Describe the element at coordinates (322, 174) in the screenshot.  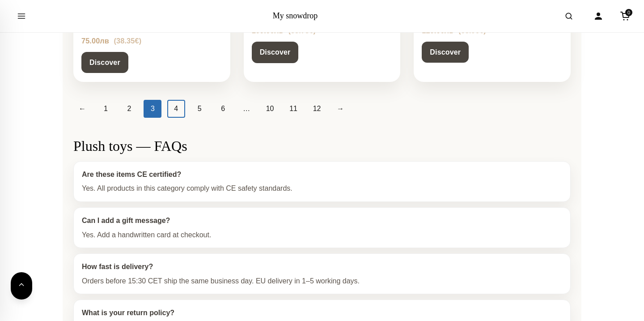
I see `strong: Are these items CE certified?` at that location.